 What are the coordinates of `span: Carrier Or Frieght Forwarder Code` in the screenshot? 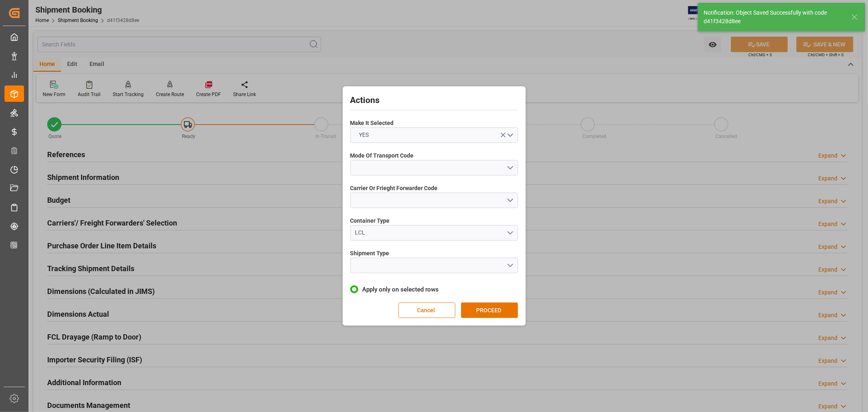 It's located at (394, 188).